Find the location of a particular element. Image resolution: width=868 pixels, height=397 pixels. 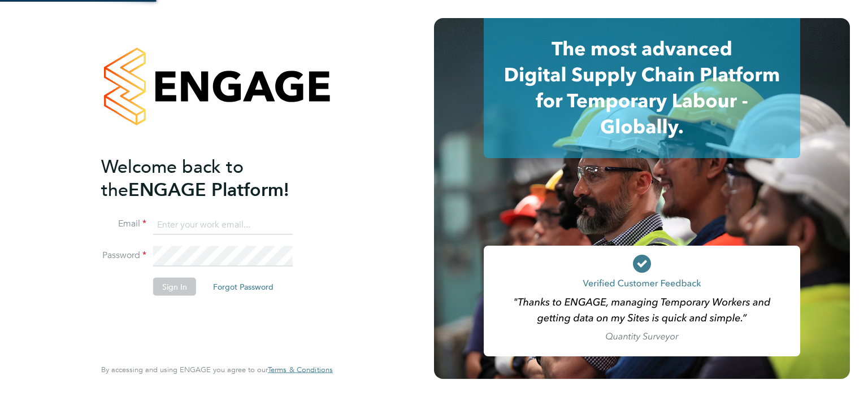

label: Email is located at coordinates (124, 223).